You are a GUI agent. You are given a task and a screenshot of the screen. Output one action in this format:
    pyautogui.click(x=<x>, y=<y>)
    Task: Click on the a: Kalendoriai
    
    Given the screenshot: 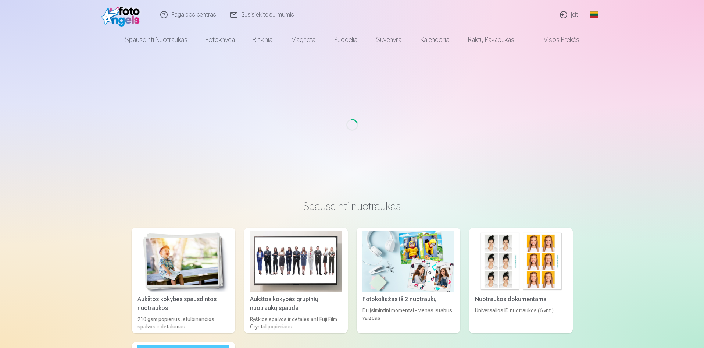 What is the action you would take?
    pyautogui.click(x=435, y=40)
    